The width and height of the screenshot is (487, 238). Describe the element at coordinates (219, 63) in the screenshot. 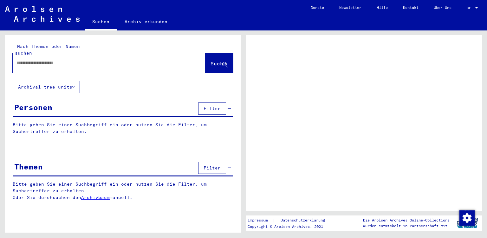

I see `span: Suche` at that location.